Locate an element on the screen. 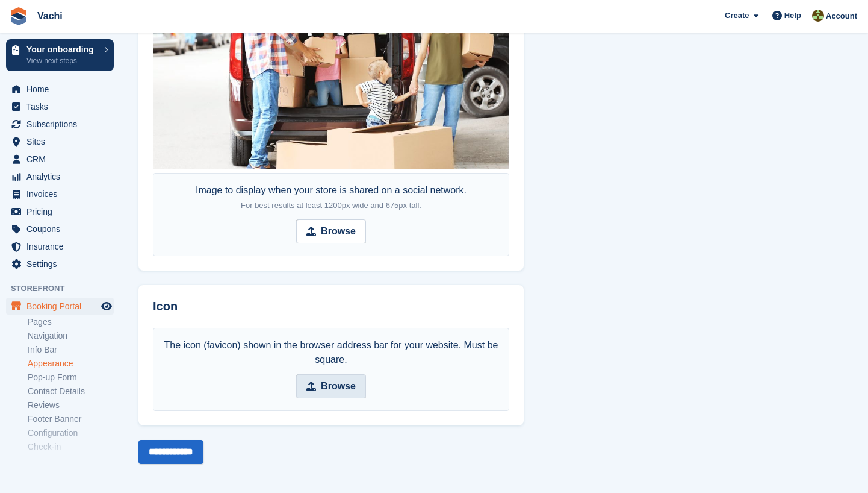 This screenshot has width=868, height=493. a: Pop-up Form is located at coordinates (71, 377).